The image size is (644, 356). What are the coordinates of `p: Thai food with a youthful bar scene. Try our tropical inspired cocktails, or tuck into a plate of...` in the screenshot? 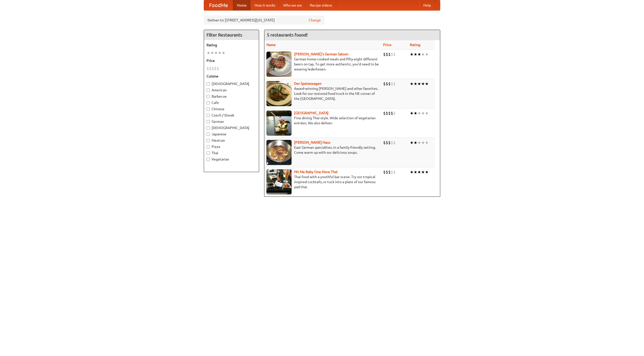 It's located at (323, 182).